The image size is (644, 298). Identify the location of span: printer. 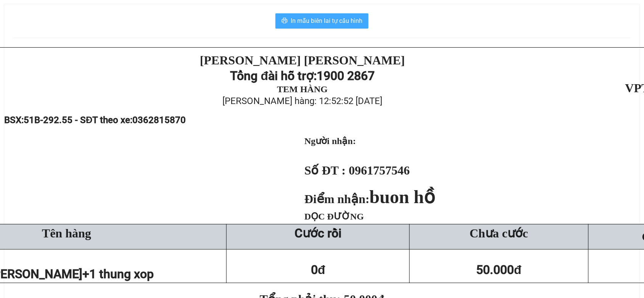
(285, 21).